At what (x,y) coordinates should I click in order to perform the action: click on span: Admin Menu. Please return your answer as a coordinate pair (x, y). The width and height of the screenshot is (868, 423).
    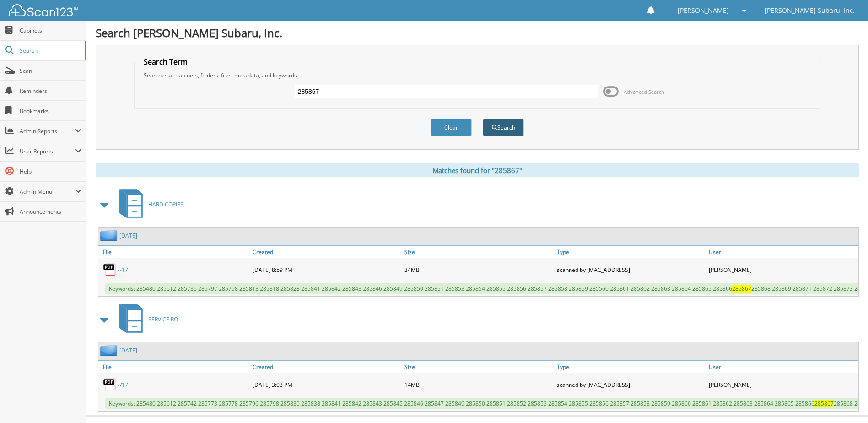
    Looking at the image, I should click on (47, 191).